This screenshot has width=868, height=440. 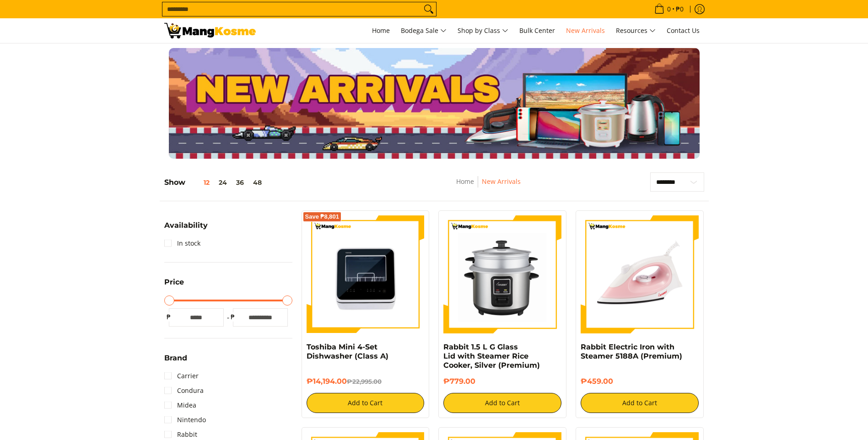 What do you see at coordinates (537, 30) in the screenshot?
I see `a: Bulk Center` at bounding box center [537, 30].